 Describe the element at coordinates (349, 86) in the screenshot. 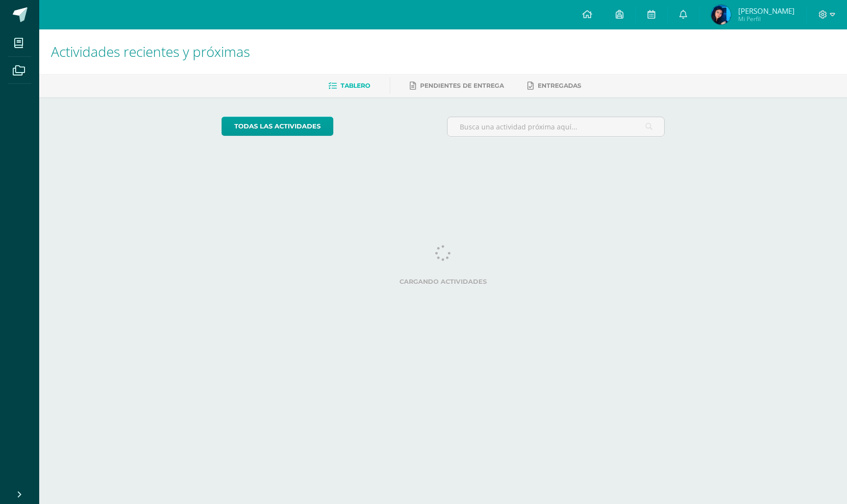

I see `a: Tablero` at that location.